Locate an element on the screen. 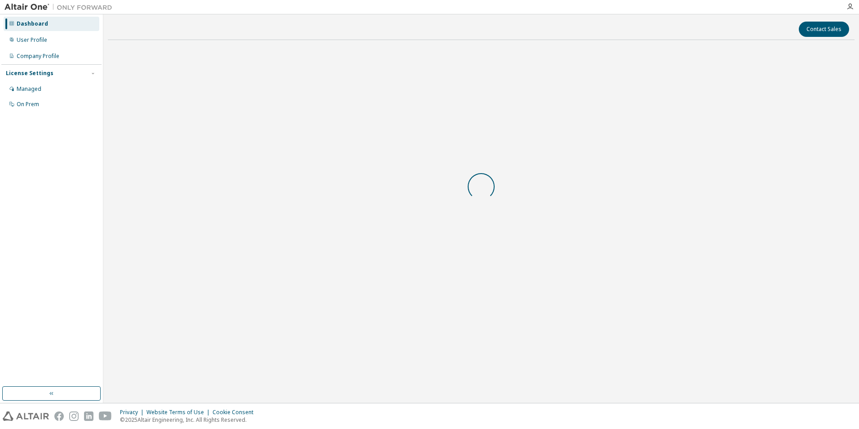 This screenshot has height=429, width=859. div: On Prem is located at coordinates (28, 104).